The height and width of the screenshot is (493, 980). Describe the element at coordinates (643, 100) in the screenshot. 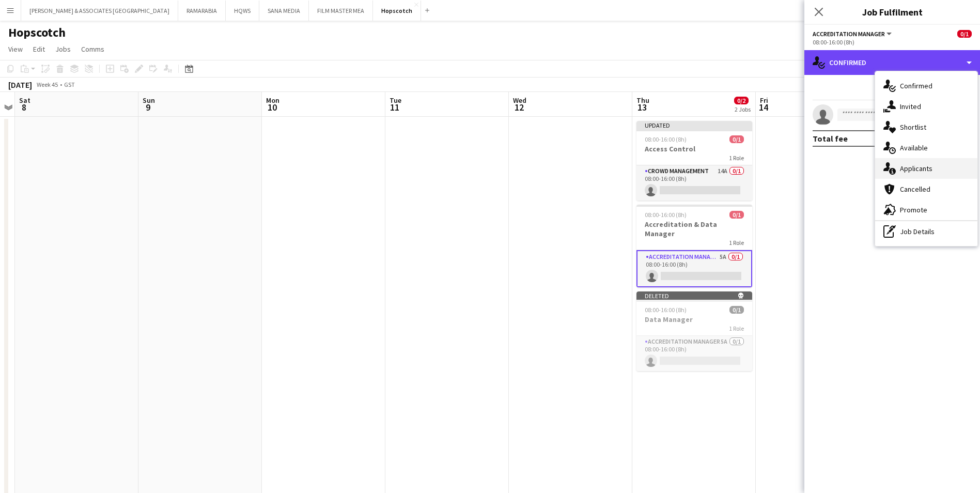

I see `span: Thu` at that location.